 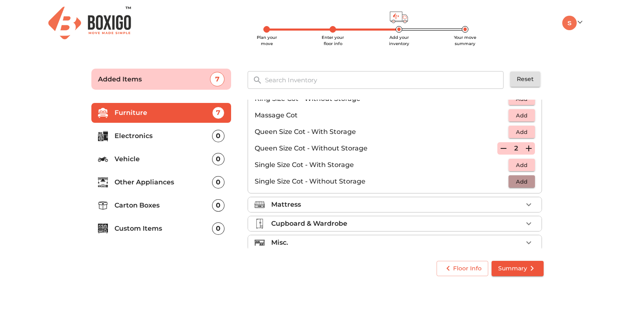 What do you see at coordinates (384, 80) in the screenshot?
I see `input: Search Inventory` at bounding box center [384, 80].